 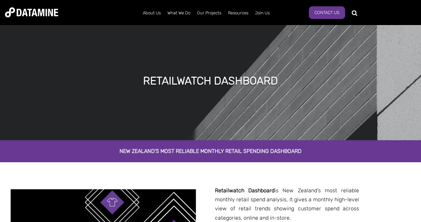 I want to click on h1: retailWATCH Dashboard, so click(x=211, y=81).